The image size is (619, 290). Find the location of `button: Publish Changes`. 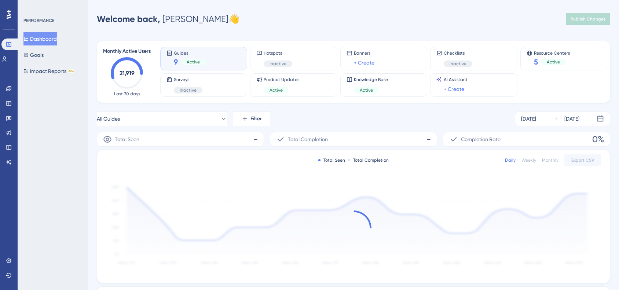

button: Publish Changes is located at coordinates (589, 19).